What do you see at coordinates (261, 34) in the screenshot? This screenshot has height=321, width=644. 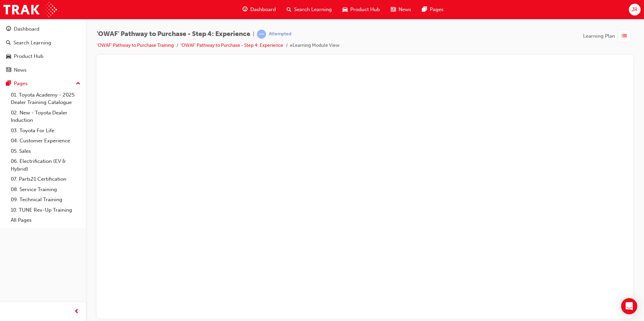 I see `span: learningRecordVerb_ATTEMPT-icon` at bounding box center [261, 34].